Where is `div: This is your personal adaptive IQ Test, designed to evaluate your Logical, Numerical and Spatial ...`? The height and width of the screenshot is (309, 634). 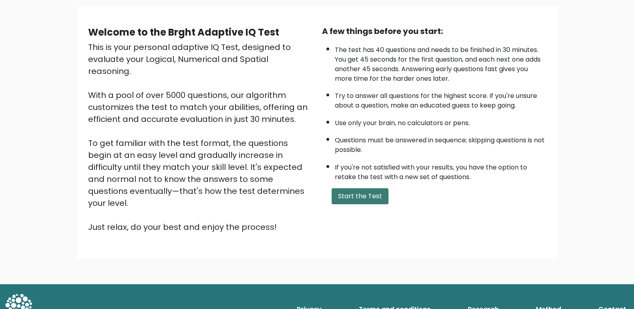
div: This is your personal adaptive IQ Test, designed to evaluate your Logical, Numerical and Spatial ... is located at coordinates (200, 137).